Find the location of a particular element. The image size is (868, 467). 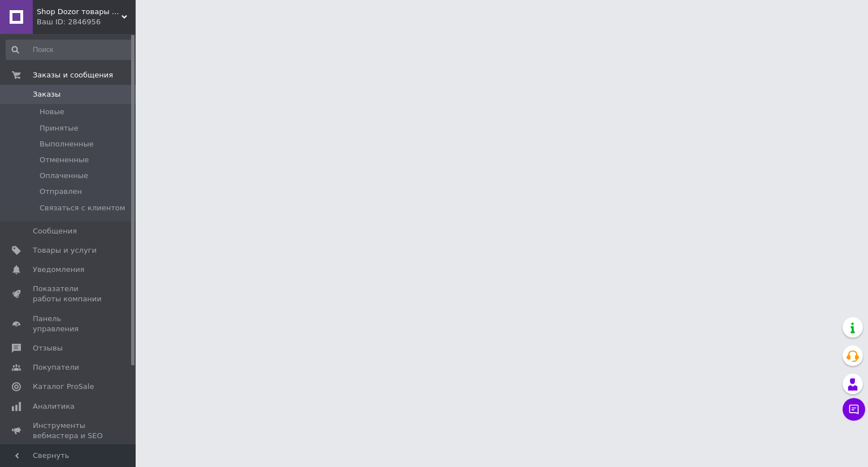

span: Покупатели is located at coordinates (56, 368).